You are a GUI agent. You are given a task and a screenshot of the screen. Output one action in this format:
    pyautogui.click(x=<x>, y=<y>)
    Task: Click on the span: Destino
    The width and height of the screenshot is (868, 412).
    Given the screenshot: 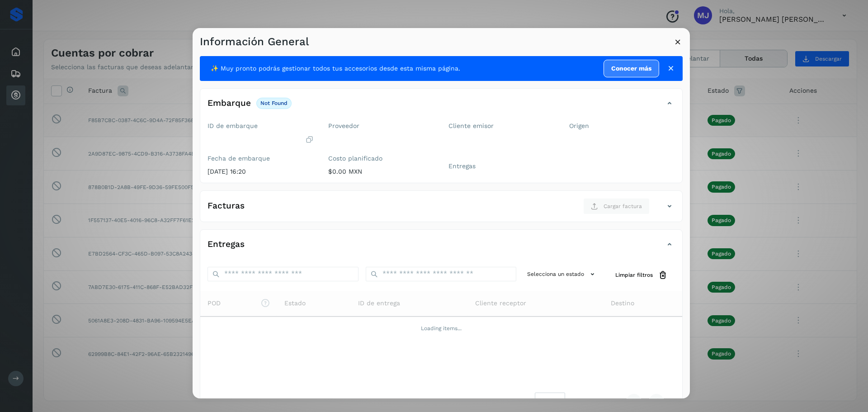 What is the action you would take?
    pyautogui.click(x=622, y=302)
    